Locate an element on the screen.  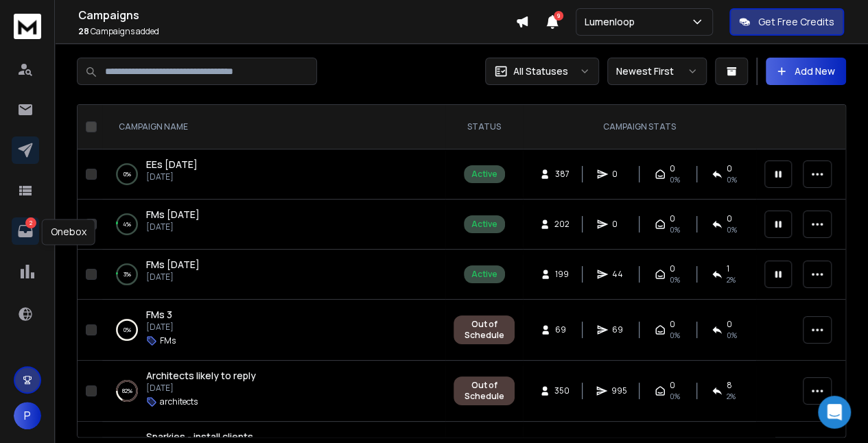
p: All Statuses is located at coordinates (541, 71).